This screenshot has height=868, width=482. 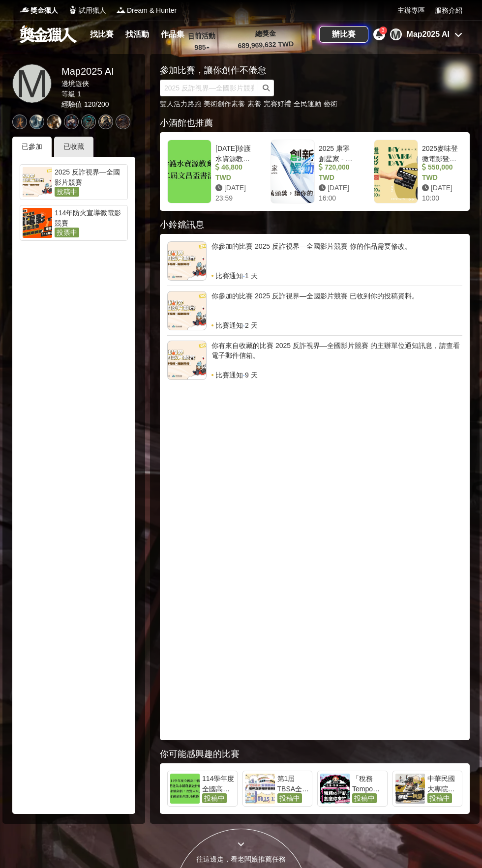 What do you see at coordinates (449, 11) in the screenshot?
I see `a: 服務介紹` at bounding box center [449, 11].